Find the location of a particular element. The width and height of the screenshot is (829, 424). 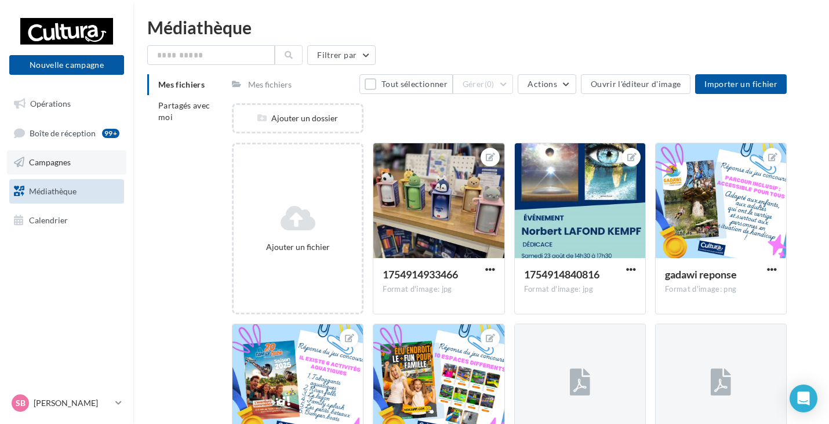

button: Tout sélectionner is located at coordinates (406, 84).